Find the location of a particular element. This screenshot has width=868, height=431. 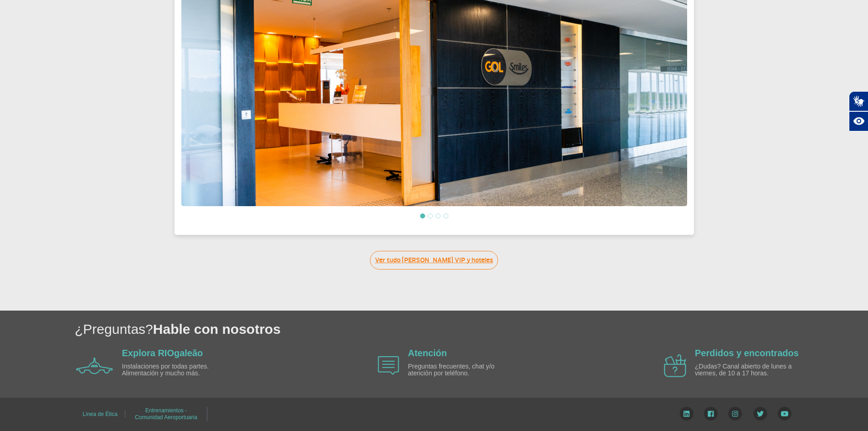

img: Instagram is located at coordinates (735, 413).